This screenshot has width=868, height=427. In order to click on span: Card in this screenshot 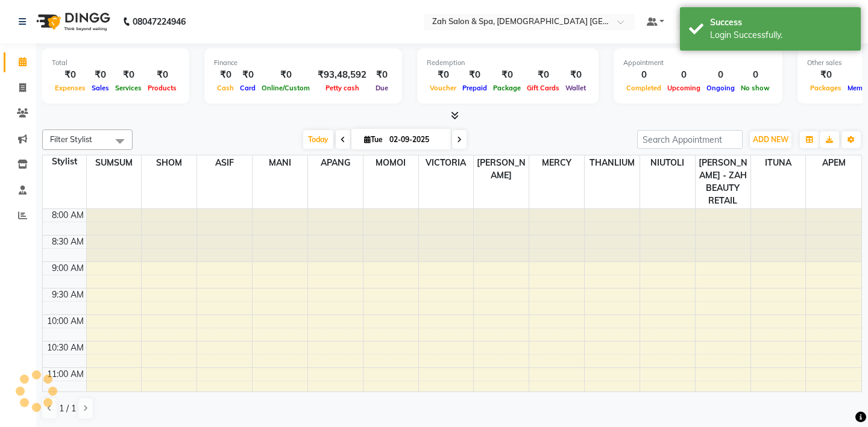, I will do `click(248, 88)`.